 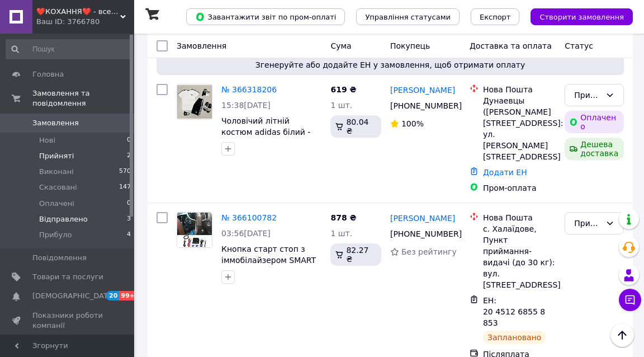 What do you see at coordinates (594, 149) in the screenshot?
I see `div: Дешева доставка` at bounding box center [594, 149].